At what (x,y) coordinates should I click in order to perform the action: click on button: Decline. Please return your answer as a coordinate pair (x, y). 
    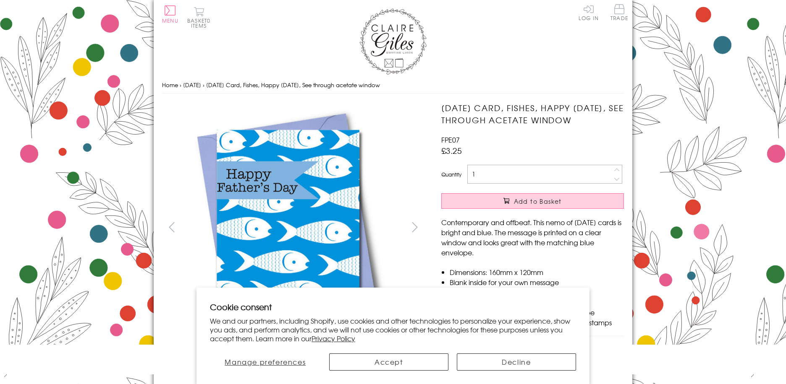
    Looking at the image, I should click on (516, 362).